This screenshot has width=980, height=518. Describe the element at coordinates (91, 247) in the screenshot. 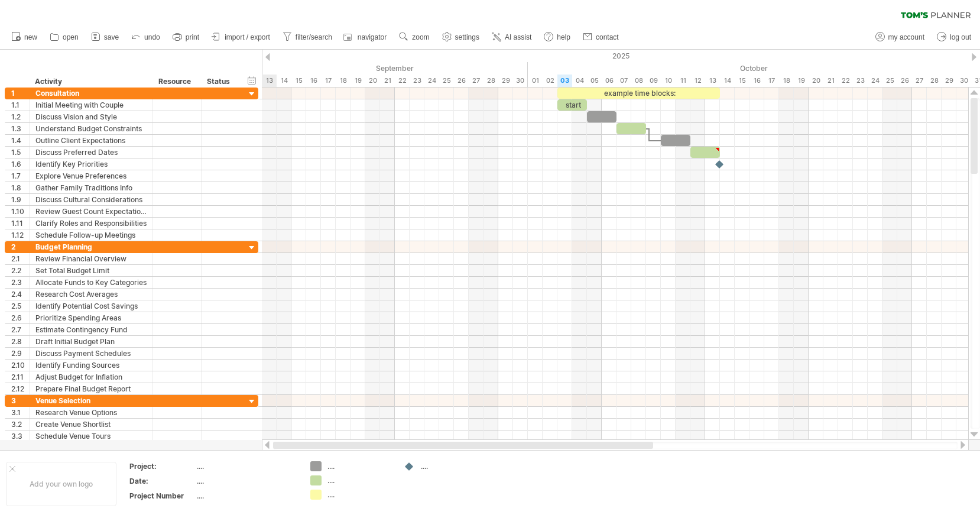

I see `div: Budget Planning` at that location.